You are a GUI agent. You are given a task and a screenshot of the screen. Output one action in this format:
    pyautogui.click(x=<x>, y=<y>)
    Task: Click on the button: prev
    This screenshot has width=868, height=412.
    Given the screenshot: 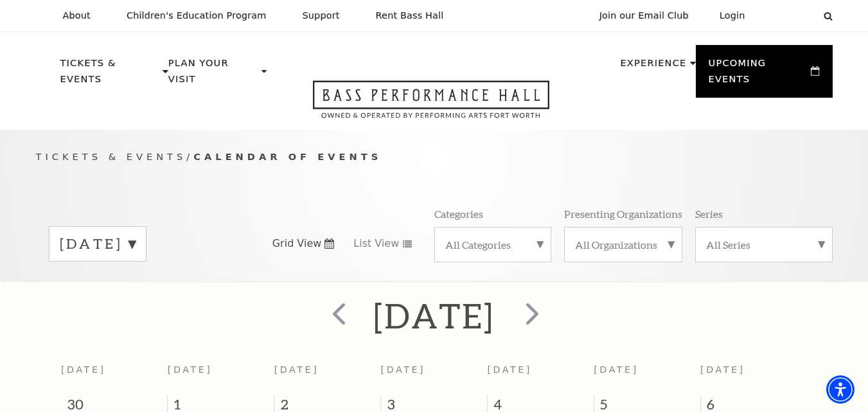 What is the action you would take?
    pyautogui.click(x=338, y=316)
    